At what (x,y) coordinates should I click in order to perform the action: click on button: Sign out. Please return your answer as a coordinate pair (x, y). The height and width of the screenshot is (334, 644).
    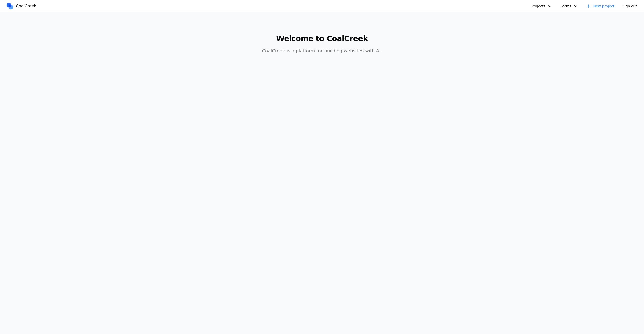
    Looking at the image, I should click on (630, 6).